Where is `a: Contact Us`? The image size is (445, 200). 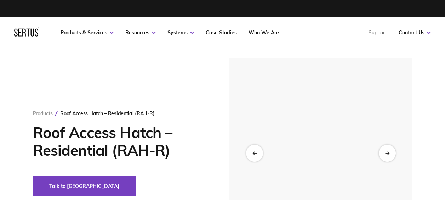
a: Contact Us is located at coordinates (415, 33).